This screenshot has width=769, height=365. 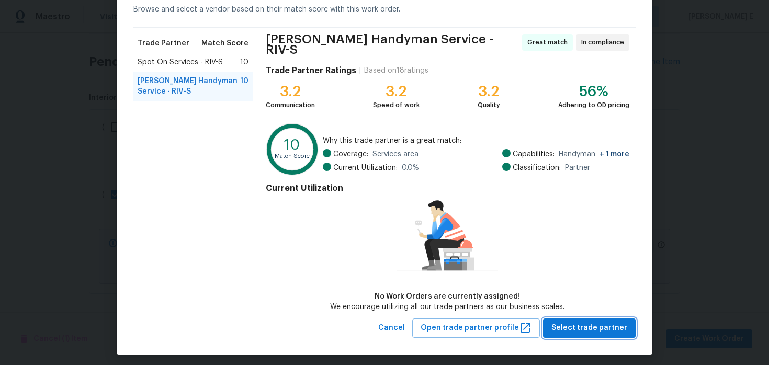 I want to click on button: Cancel, so click(x=392, y=328).